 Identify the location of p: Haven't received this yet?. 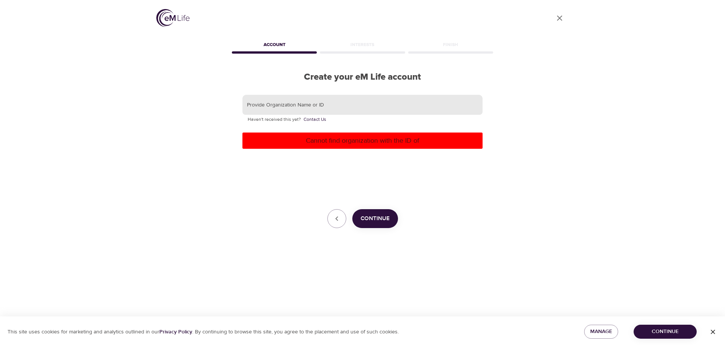
(362, 120).